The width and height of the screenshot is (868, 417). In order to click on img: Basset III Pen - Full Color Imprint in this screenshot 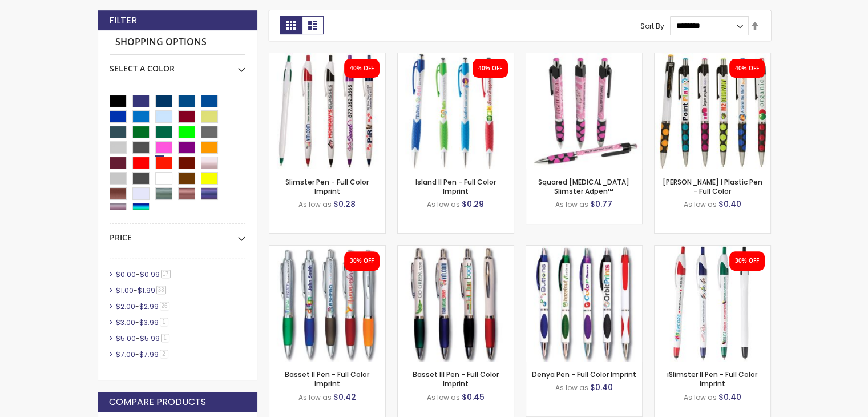, I will do `click(455, 303)`.